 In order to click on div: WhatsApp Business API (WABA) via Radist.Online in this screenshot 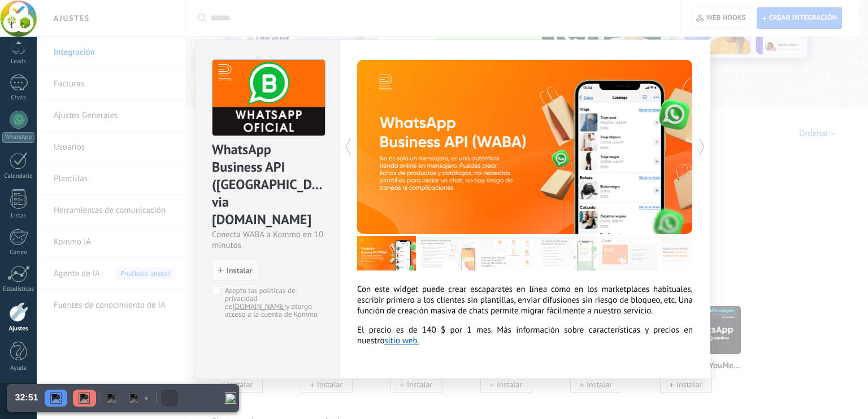, I will do `click(268, 184)`.